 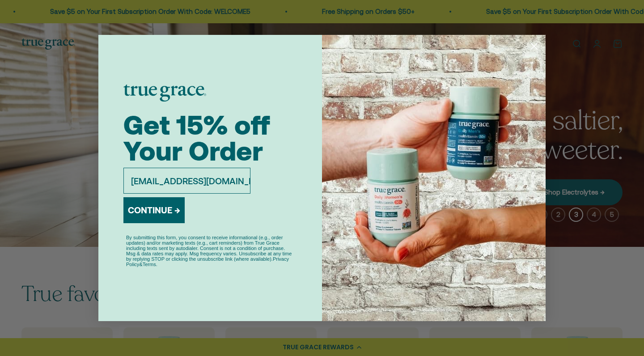 What do you see at coordinates (154, 210) in the screenshot?
I see `button: CONTINUE →` at bounding box center [154, 210].